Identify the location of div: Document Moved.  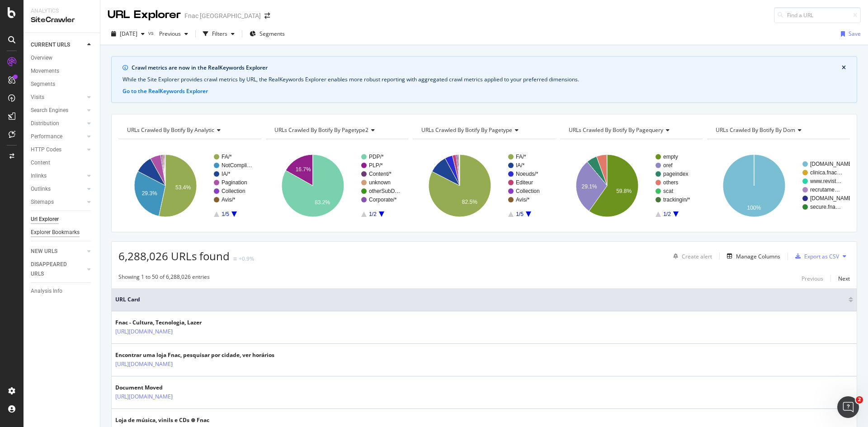
(164, 387).